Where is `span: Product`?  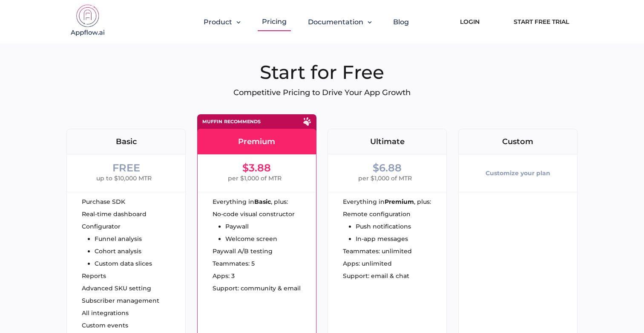 span: Product is located at coordinates (218, 21).